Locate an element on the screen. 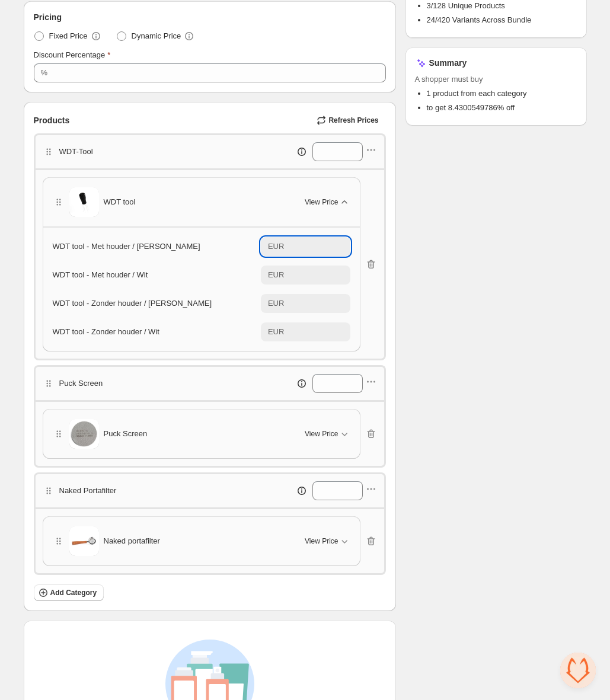 Image resolution: width=610 pixels, height=700 pixels. span: Puck Screen is located at coordinates (125, 434).